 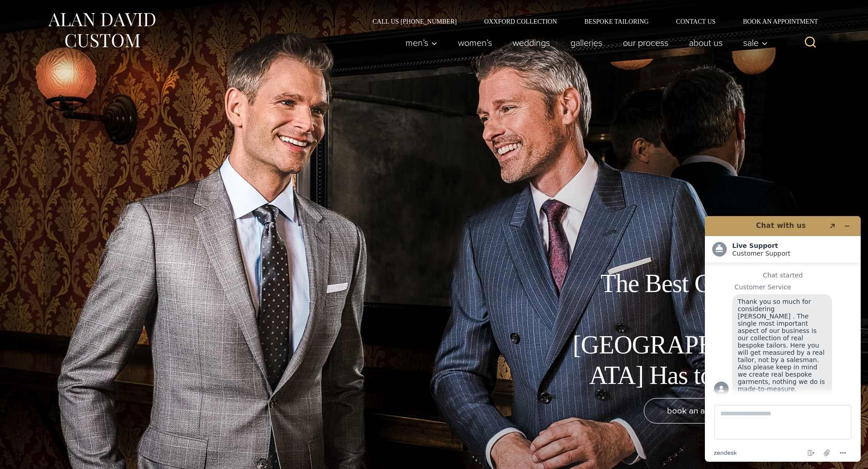 What do you see at coordinates (129, 244) in the screenshot?
I see `button: Attach file` at bounding box center [129, 244].